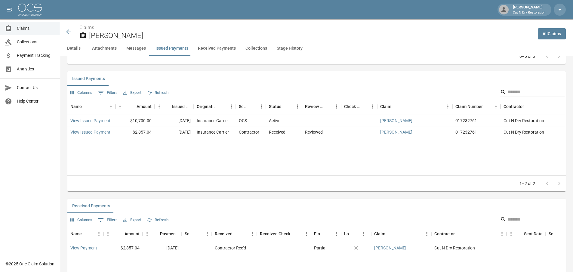 The width and height of the screenshot is (573, 272). I want to click on div: Reviewed, so click(314, 132).